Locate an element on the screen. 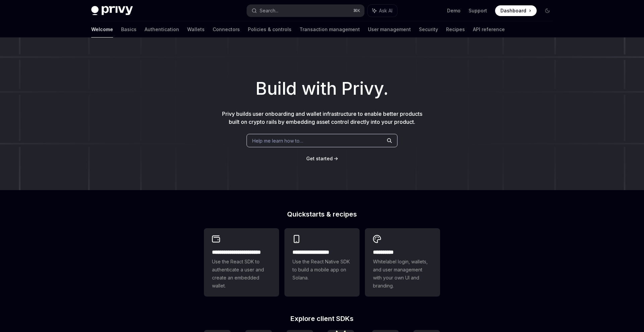 The width and height of the screenshot is (644, 332). a: Policies & controls is located at coordinates (270, 30).